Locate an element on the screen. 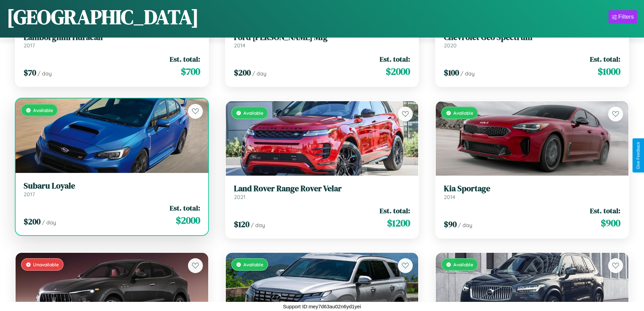 The image size is (644, 311). span: $ 900 is located at coordinates (611, 223).